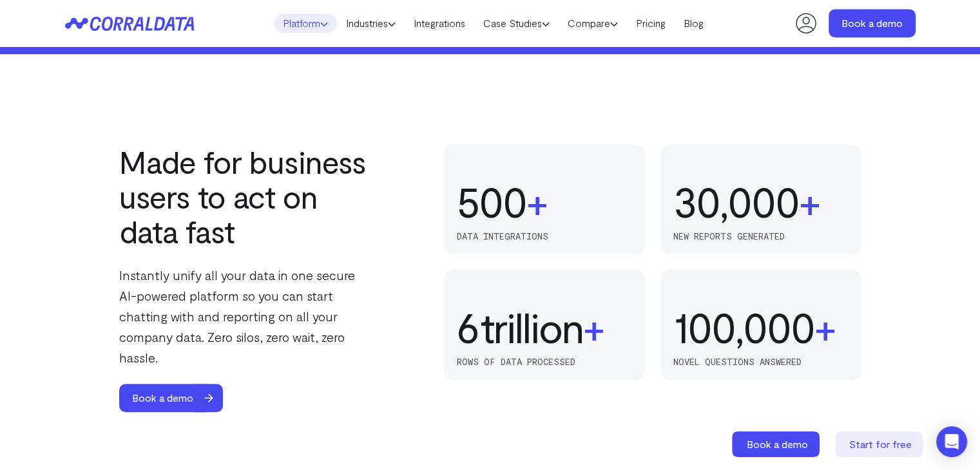 The height and width of the screenshot is (470, 980). I want to click on div: Open Intercom Messenger, so click(952, 442).